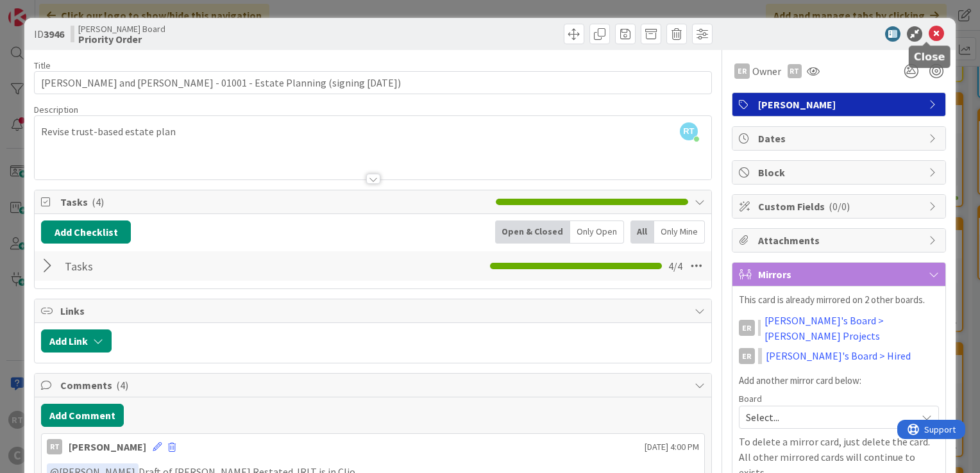  What do you see at coordinates (841, 207) in the screenshot?
I see `span: Custom Fields` at bounding box center [841, 207].